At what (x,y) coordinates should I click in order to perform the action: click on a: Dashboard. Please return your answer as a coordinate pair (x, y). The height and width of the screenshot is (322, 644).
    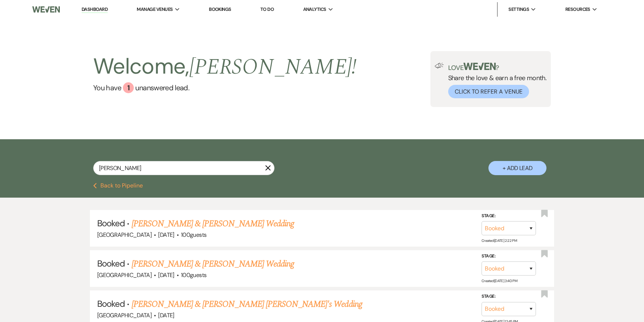
    Looking at the image, I should click on (95, 10).